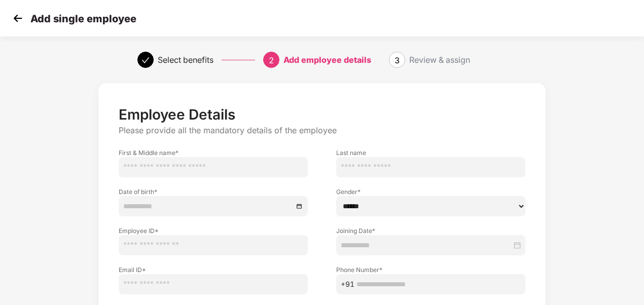 The image size is (644, 305). What do you see at coordinates (18, 18) in the screenshot?
I see `img: svg+xml;base64,PHN2ZyB4bWxucz0iaHR0cDovL3d3dy53My5vcmcvMjAwMC9zdmciIHdpZHRoPSIzMCIgaGVpZ2h0PSIzMC...` at bounding box center [18, 18].